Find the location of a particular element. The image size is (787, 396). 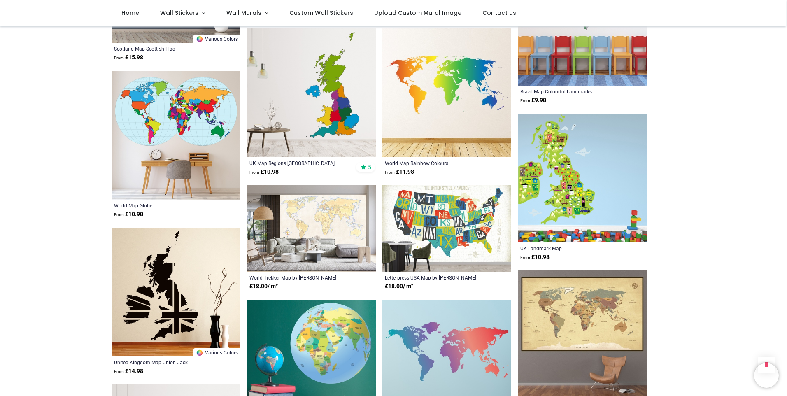

img: UK Map Regions England Wall Sticker is located at coordinates (311, 93).